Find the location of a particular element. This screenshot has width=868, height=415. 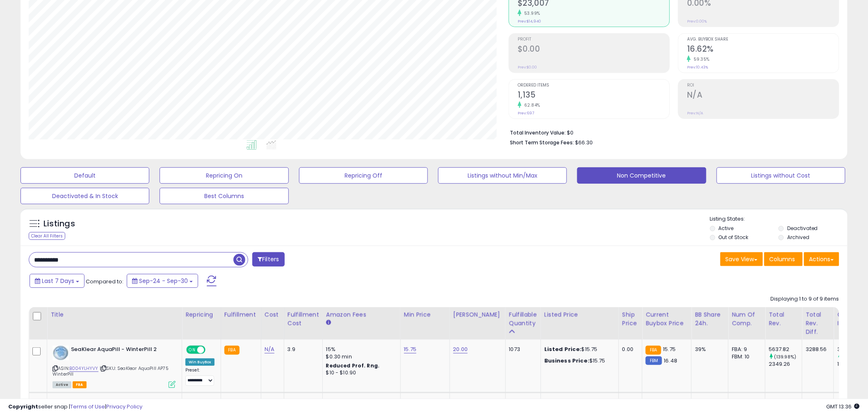

h2: 1,135 is located at coordinates (594, 95).